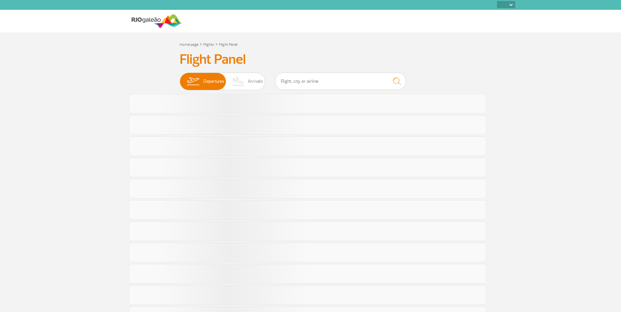 The width and height of the screenshot is (621, 312). What do you see at coordinates (209, 45) in the screenshot?
I see `a: Flights` at bounding box center [209, 45].